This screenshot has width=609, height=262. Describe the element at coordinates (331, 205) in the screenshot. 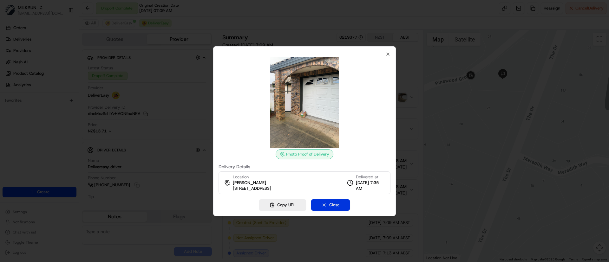

I see `button: Close` at that location.